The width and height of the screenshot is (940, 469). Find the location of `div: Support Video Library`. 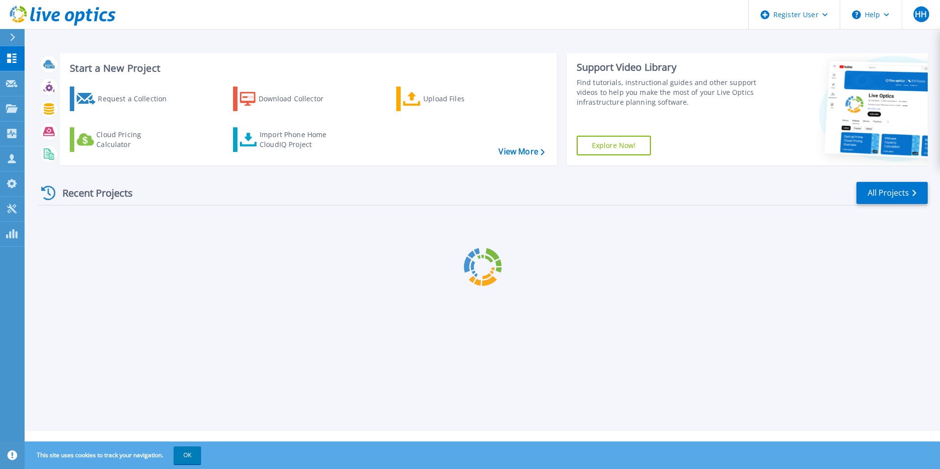

div: Support Video Library is located at coordinates (668, 67).